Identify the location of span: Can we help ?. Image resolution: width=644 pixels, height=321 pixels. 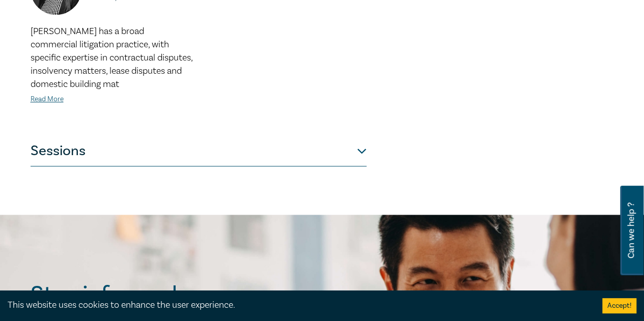
(631, 231).